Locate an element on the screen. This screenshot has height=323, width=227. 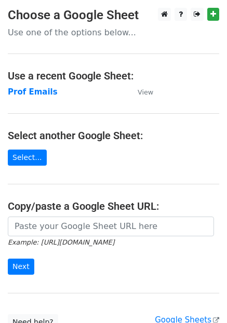
h4: Use a recent Google Sheet: is located at coordinates (113, 76).